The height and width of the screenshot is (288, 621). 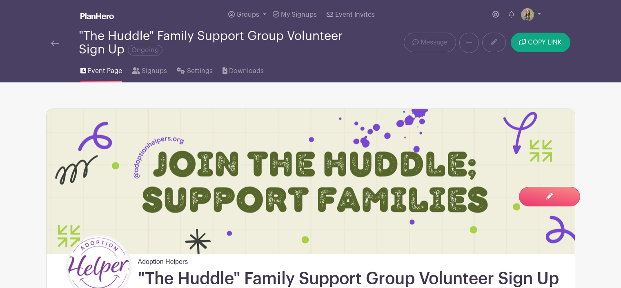 What do you see at coordinates (194, 69) in the screenshot?
I see `a: Settings` at bounding box center [194, 69].